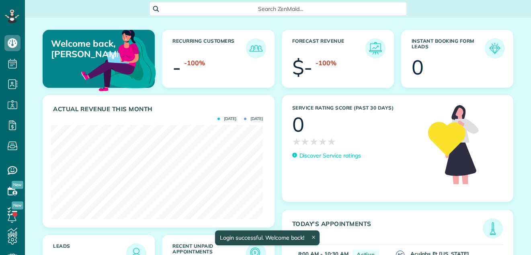 Image resolution: width=531 pixels, height=255 pixels. Describe the element at coordinates (493, 228) in the screenshot. I see `img: icon_todays_appointments-901f7ab196bb0bea1936b74009e4eb5ffbc2d2711fa7634e0d609ed5ef32b18b.png` at that location.